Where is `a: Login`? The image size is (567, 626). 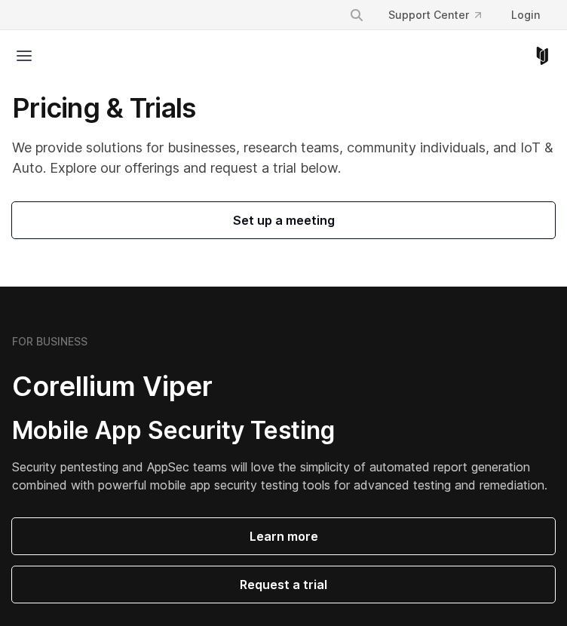
a: Login is located at coordinates (525, 15).